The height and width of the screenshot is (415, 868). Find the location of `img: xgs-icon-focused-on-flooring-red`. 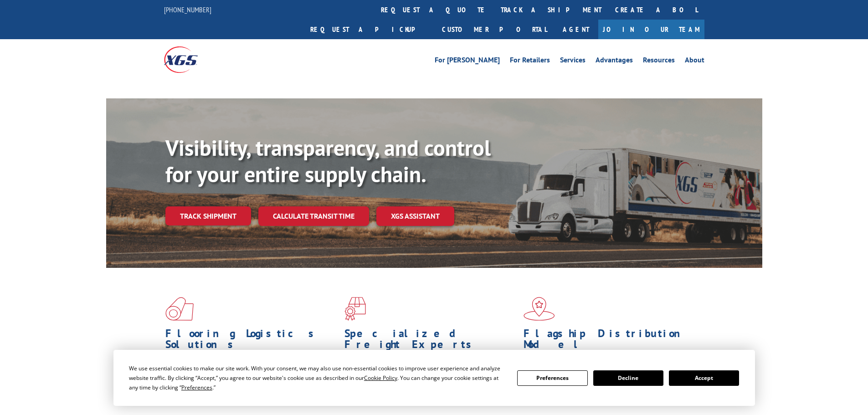

img: xgs-icon-focused-on-flooring-red is located at coordinates (355, 309).